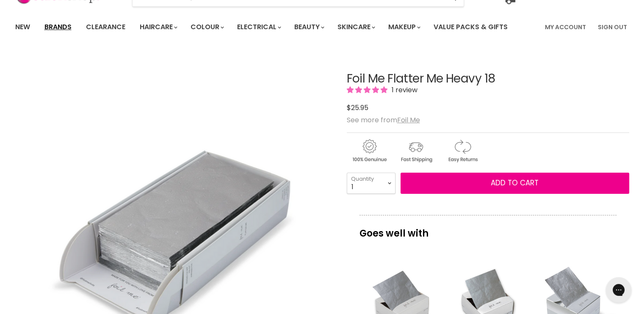  I want to click on a: Sign Out, so click(612, 27).